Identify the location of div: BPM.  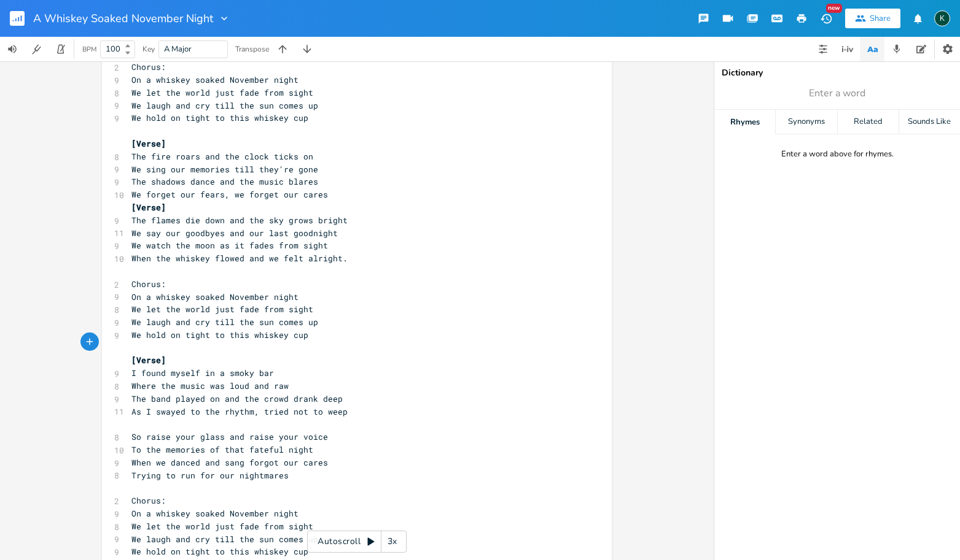
(89, 49).